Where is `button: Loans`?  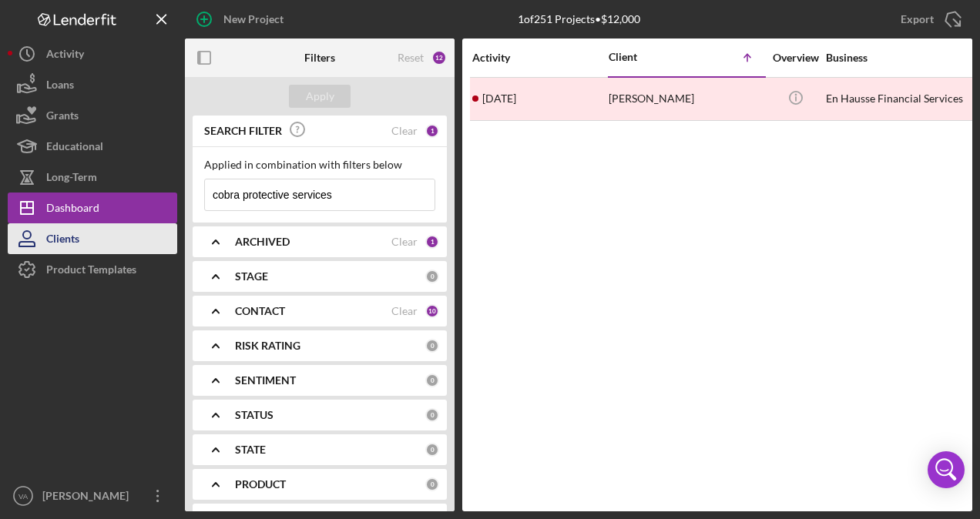 button: Loans is located at coordinates (92, 85).